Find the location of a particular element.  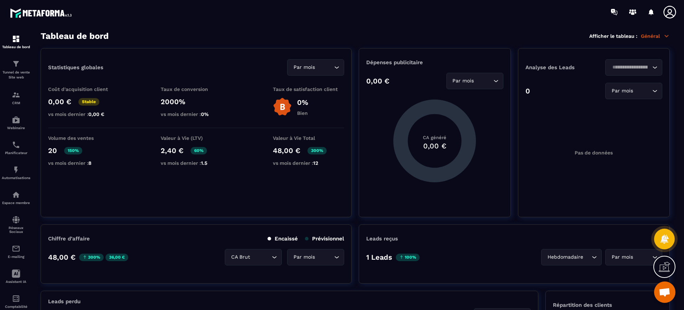

p: 2000% is located at coordinates (196, 102).